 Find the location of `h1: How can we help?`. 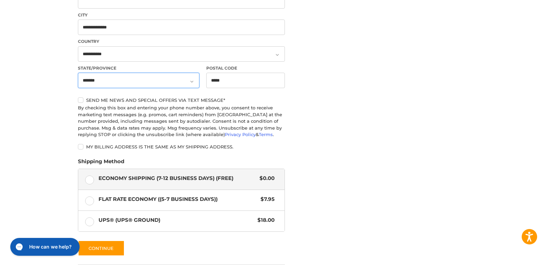

h1: How can we help? is located at coordinates (44, 11).